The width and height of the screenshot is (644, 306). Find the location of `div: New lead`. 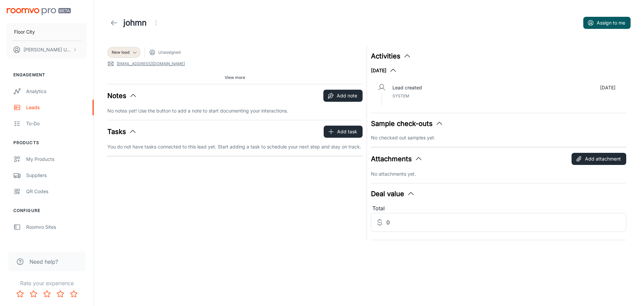

div: New lead is located at coordinates (124, 52).